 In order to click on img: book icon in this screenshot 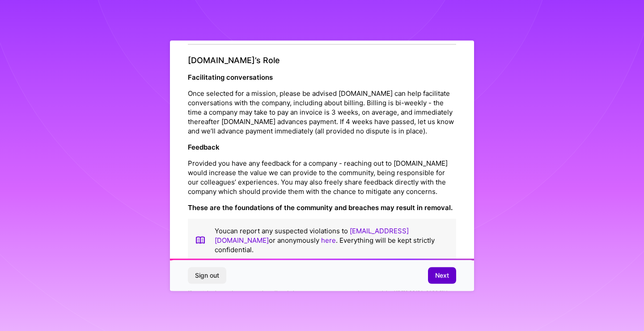, I will do `click(200, 240)`.